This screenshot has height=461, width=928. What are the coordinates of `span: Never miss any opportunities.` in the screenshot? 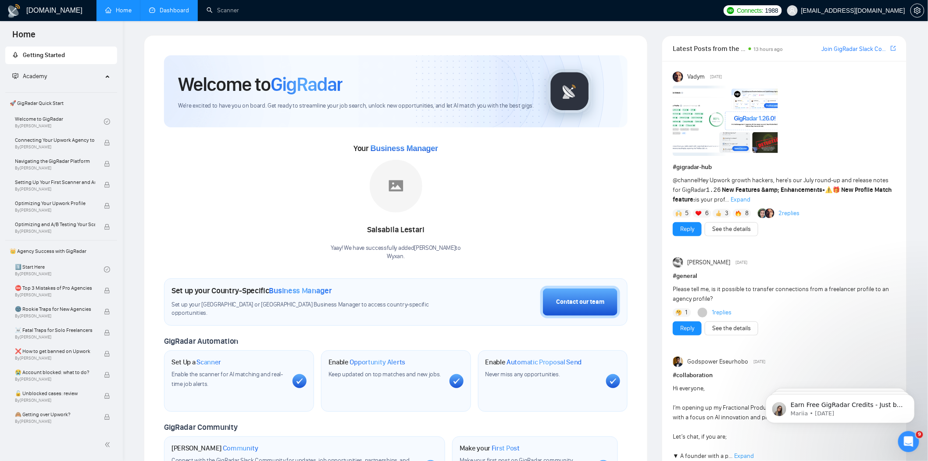 It's located at (523, 374).